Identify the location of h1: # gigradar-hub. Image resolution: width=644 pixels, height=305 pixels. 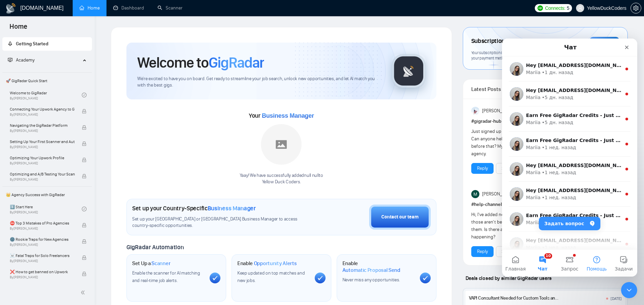
(546, 121).